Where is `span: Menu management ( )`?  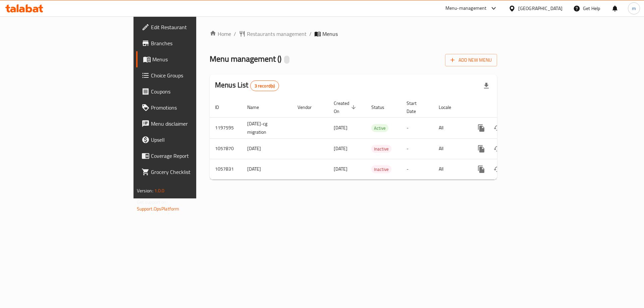 span: Menu management ( ) is located at coordinates (246, 58).